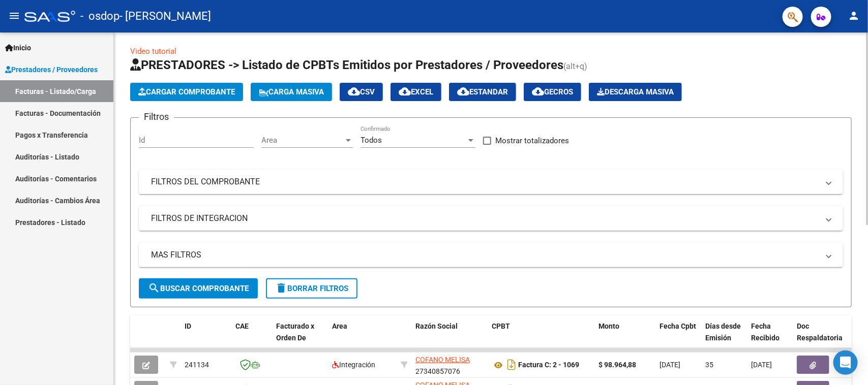  I want to click on span: Integración, so click(354, 365).